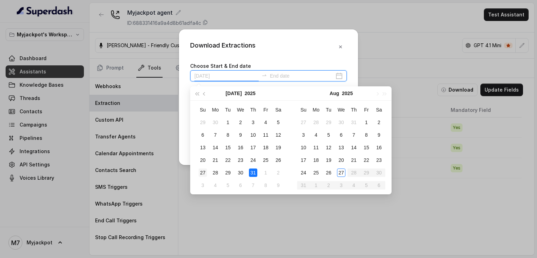  Describe the element at coordinates (366, 160) in the screenshot. I see `td: 2025-08-22` at that location.